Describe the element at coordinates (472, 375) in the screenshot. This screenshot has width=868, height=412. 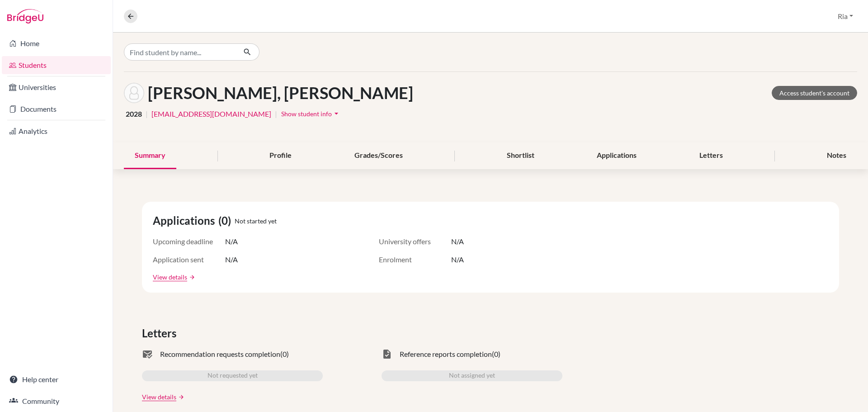
I see `span: Not assigned yet` at that location.